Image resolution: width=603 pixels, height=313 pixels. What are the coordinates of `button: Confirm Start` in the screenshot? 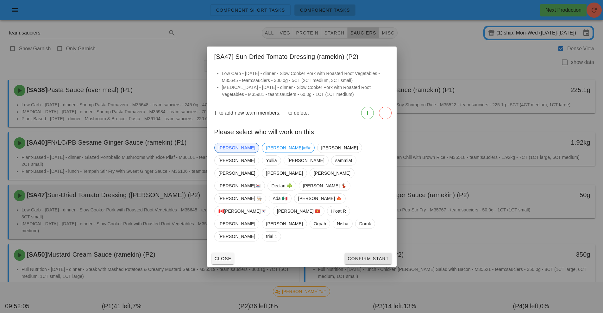 It's located at (368, 259).